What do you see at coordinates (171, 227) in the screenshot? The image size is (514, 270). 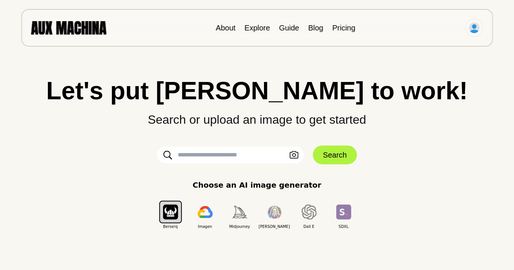 I see `span: Berserq` at bounding box center [171, 227].